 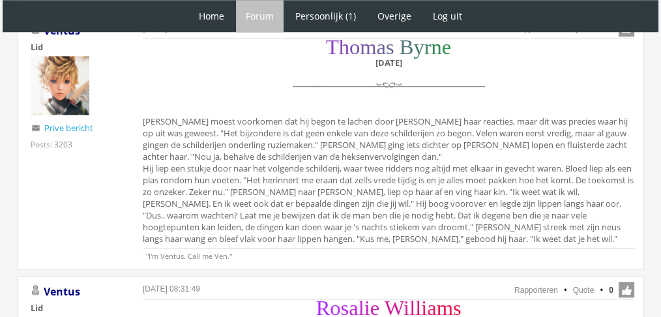 I want to click on img: Gebruiker is offline, so click(x=36, y=290).